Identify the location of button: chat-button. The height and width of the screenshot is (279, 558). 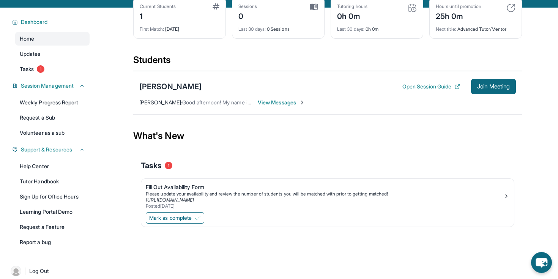
(541, 262).